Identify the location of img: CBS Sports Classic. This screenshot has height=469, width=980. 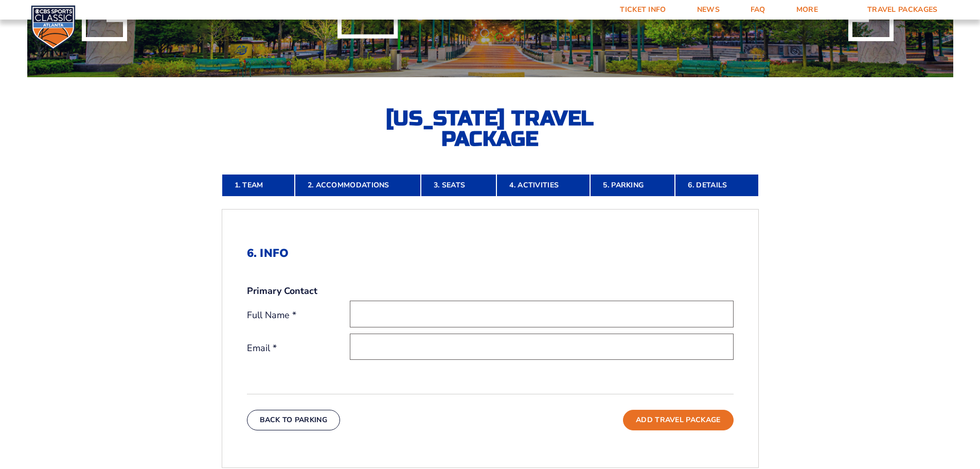
(53, 27).